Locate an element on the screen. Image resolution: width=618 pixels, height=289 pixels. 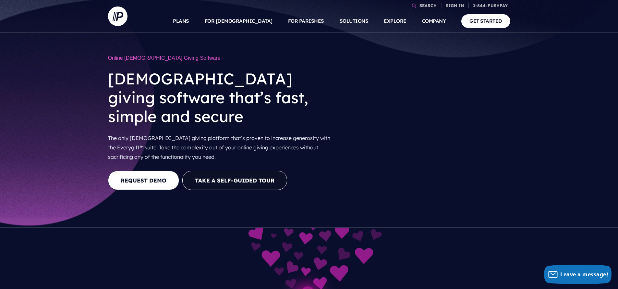
a: COMPANY is located at coordinates (434, 21).